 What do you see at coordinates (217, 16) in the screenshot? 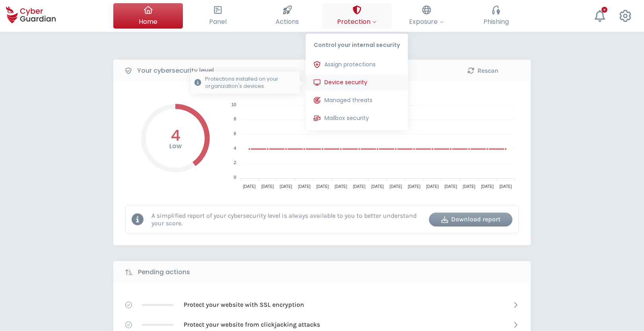
I see `button: Panel` at bounding box center [217, 16].